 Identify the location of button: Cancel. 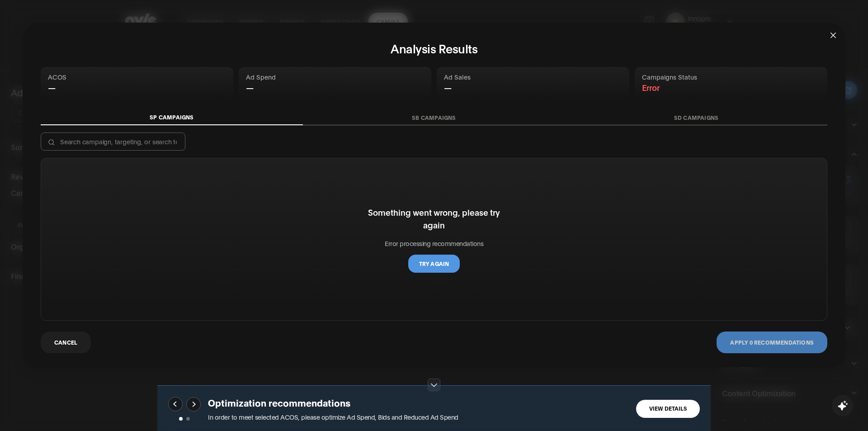
(66, 343).